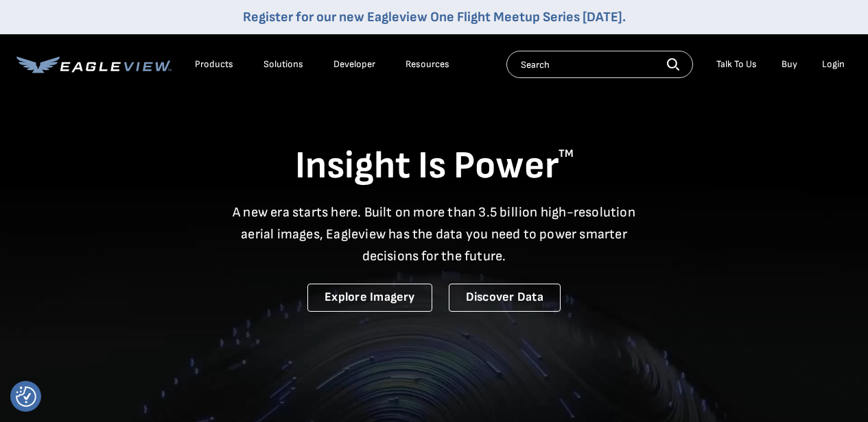 The height and width of the screenshot is (422, 868). Describe the element at coordinates (434, 234) in the screenshot. I see `p: A new era starts here. Built on more than 3.5 billion high-resolution aerial images, Eagleview ha...` at that location.